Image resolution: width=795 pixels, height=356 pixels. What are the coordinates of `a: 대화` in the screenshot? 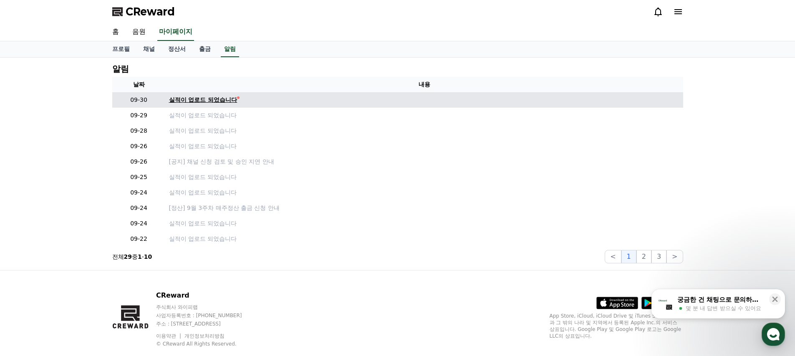 It's located at (81, 275).